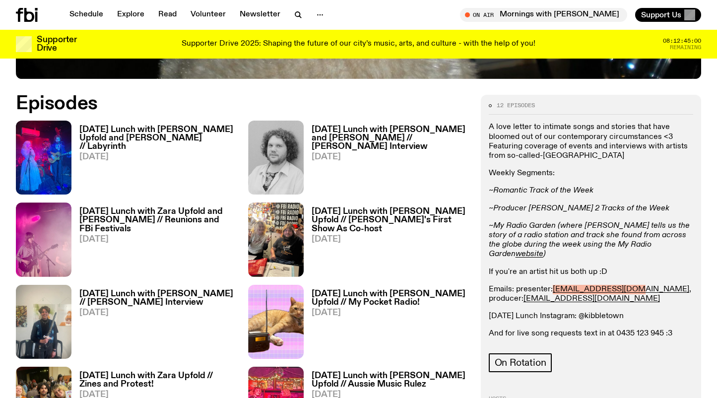 The height and width of the screenshot is (398, 717). Describe the element at coordinates (661, 15) in the screenshot. I see `span: Support Us` at that location.